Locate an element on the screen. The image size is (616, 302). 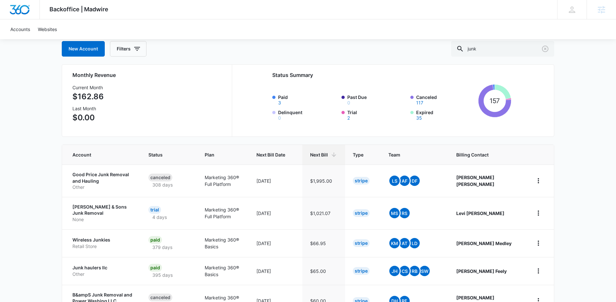
p: Wireless Junkies is located at coordinates (103, 240).